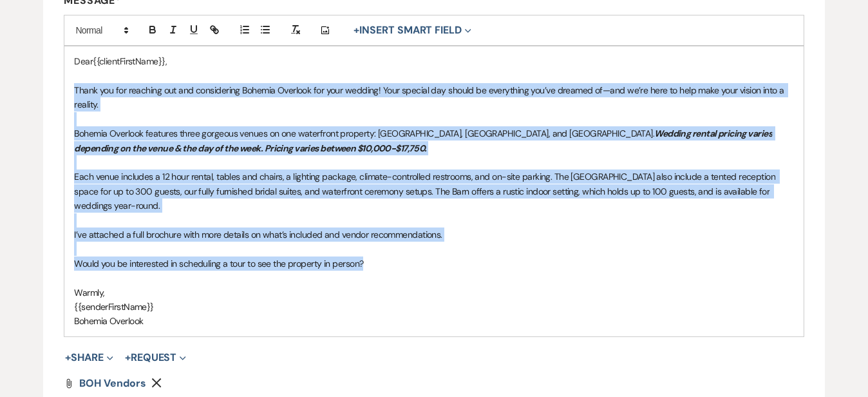 This screenshot has height=397, width=868. Describe the element at coordinates (425, 190) in the screenshot. I see `span: Each venue includes a 12 hour rental, tables and chairs, a lighting package, climate-controlled r...` at that location.